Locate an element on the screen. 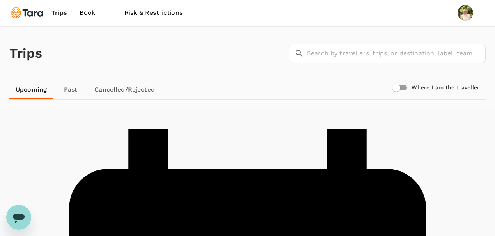 This screenshot has width=495, height=236. span: Book is located at coordinates (87, 13).